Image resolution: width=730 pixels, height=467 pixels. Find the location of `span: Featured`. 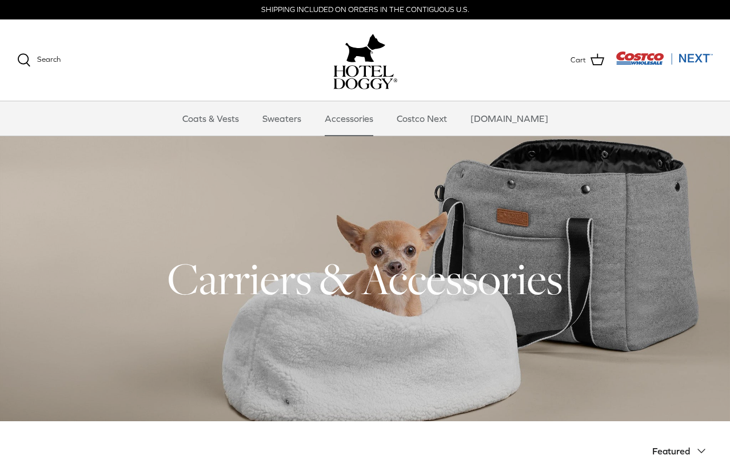

span: Featured is located at coordinates (671, 451).